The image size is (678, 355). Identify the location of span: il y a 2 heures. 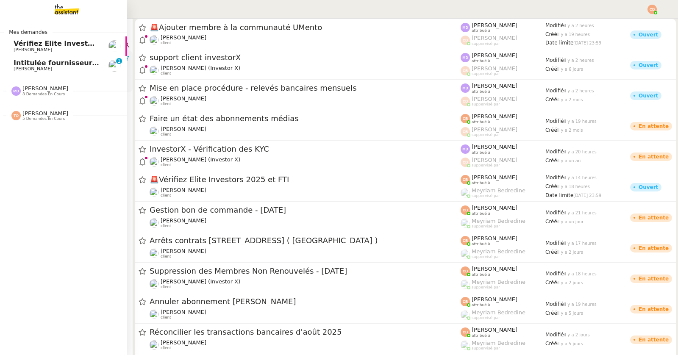
(579, 60).